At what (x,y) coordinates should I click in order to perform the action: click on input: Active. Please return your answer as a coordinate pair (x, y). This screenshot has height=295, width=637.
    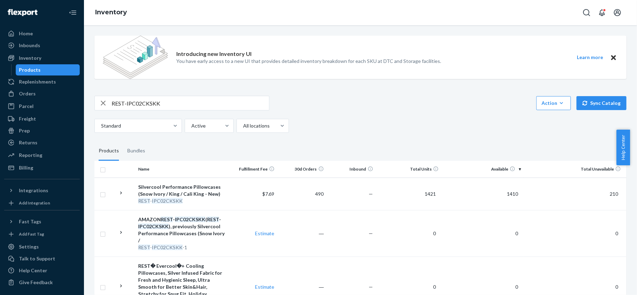
    Looking at the image, I should click on (191, 126).